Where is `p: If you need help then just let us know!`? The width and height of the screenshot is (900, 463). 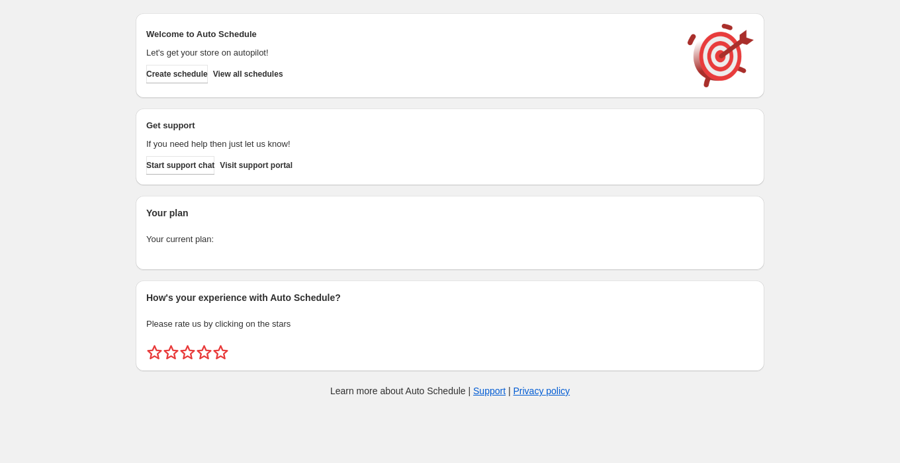 p: If you need help then just let us know! is located at coordinates (410, 144).